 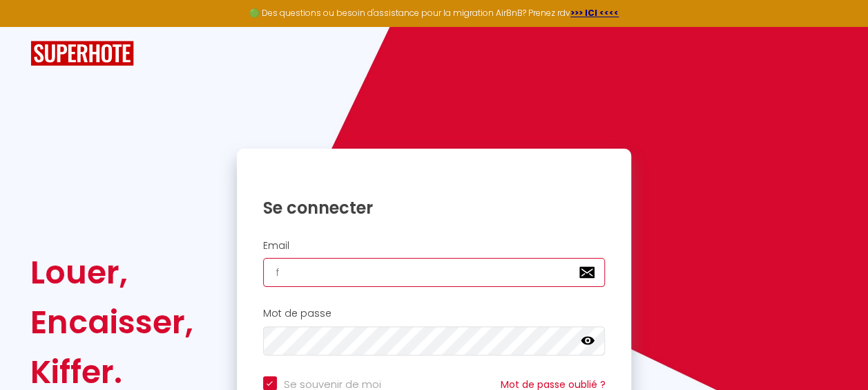 I want to click on h2: Email, so click(x=435, y=245).